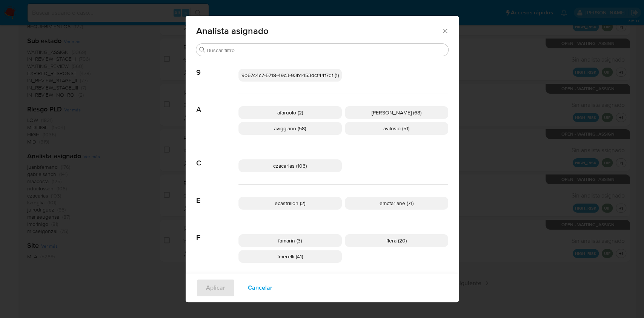 The width and height of the screenshot is (644, 318). Describe the element at coordinates (319, 31) in the screenshot. I see `span: Analista asignado` at that location.